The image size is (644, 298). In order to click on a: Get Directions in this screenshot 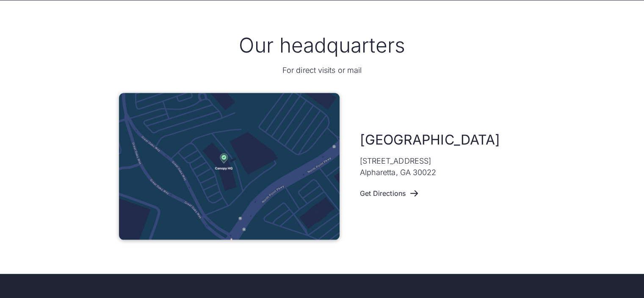, I will do `click(389, 193)`.